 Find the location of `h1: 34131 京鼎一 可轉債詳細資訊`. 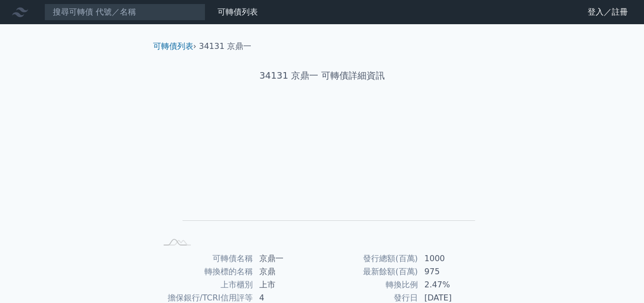

h1: 34131 京鼎一 可轉債詳細資訊 is located at coordinates (322, 75).